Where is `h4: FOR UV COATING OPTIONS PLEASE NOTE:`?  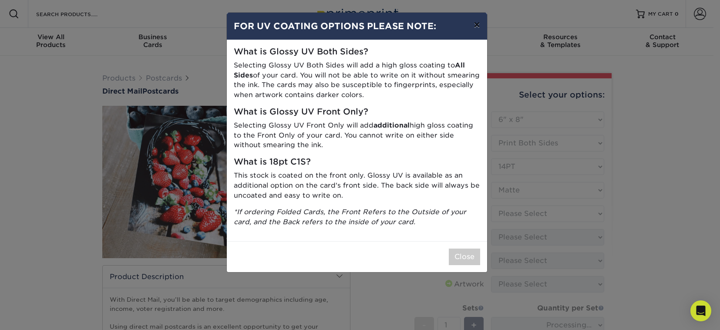 h4: FOR UV COATING OPTIONS PLEASE NOTE: is located at coordinates (357, 26).